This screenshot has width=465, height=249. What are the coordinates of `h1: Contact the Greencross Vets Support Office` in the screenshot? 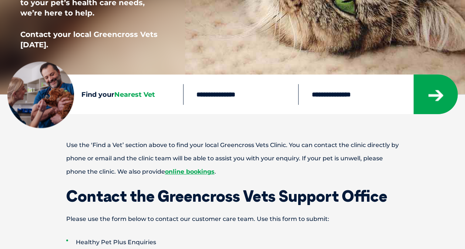 It's located at (232, 196).